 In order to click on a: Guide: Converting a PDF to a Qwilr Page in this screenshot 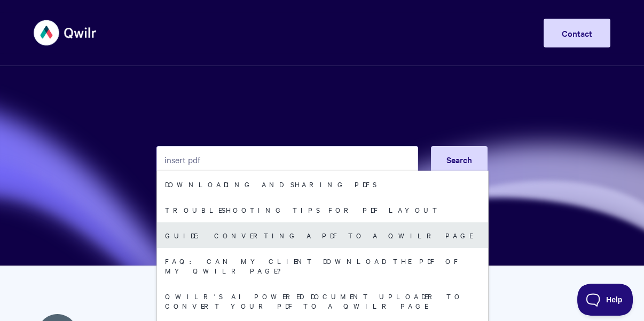, I will do `click(323, 235)`.